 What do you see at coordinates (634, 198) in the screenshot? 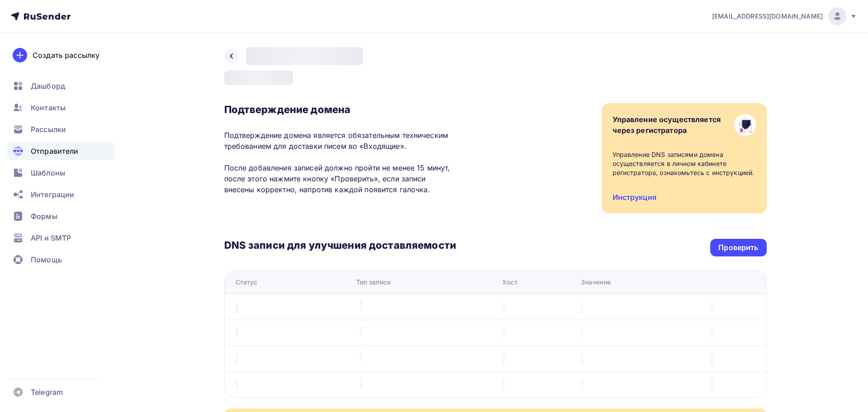
I see `a: Инструкция` at bounding box center [634, 198].